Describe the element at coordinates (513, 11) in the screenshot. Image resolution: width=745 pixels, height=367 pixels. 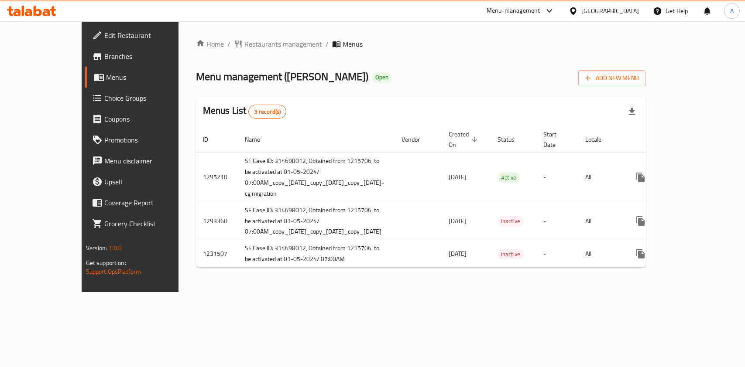
I see `div: Menu-management` at that location.